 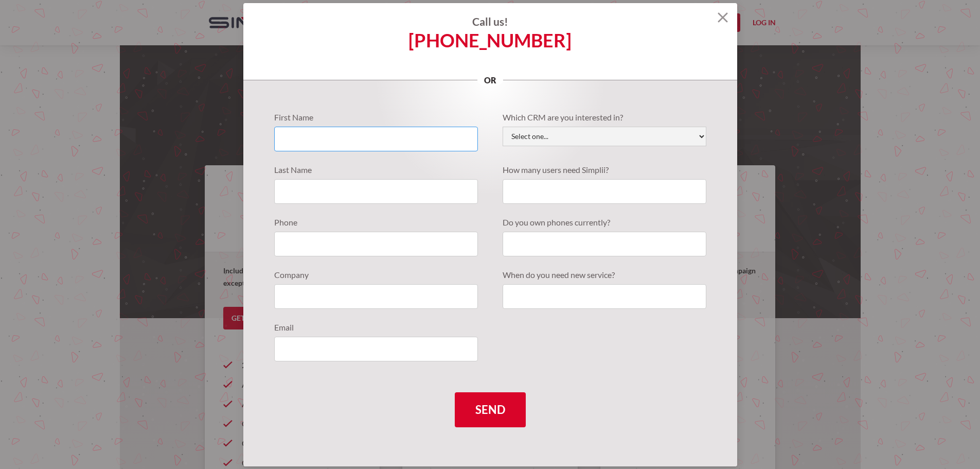 What do you see at coordinates (376, 275) in the screenshot?
I see `label: Company` at bounding box center [376, 275].